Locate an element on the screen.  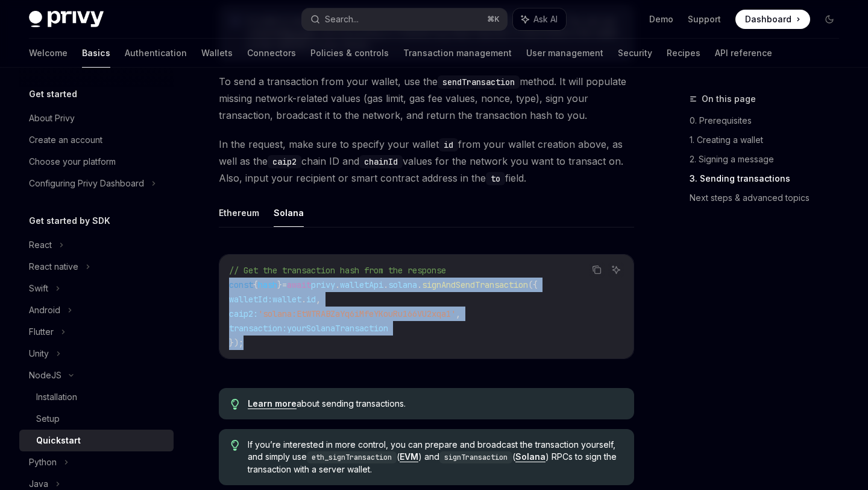
div: Setup is located at coordinates (48, 419).